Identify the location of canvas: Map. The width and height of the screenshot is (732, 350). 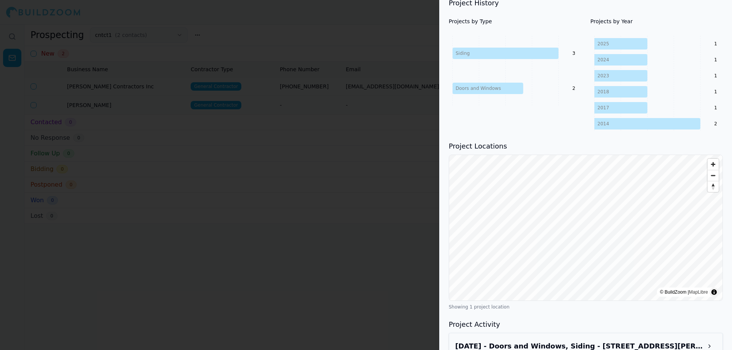
(586, 228).